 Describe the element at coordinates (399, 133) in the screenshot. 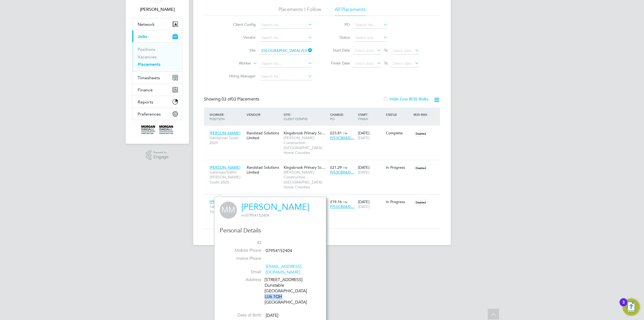

I see `div: Complete` at that location.